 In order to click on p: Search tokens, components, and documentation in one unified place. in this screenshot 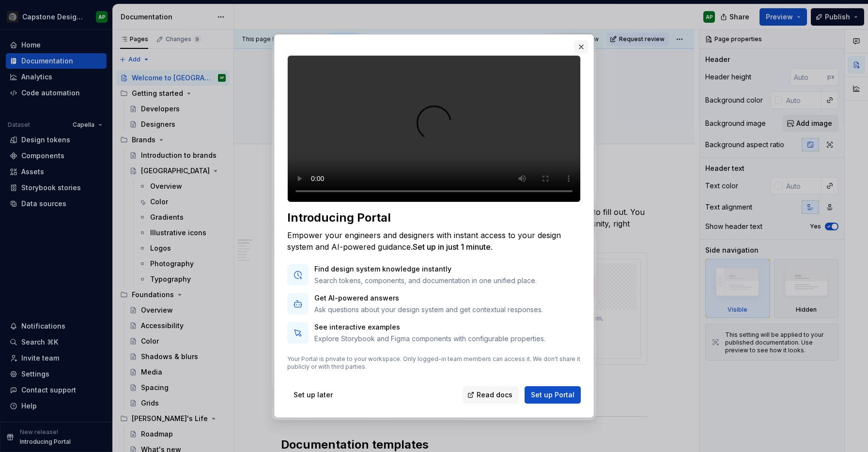, I will do `click(426, 281)`.